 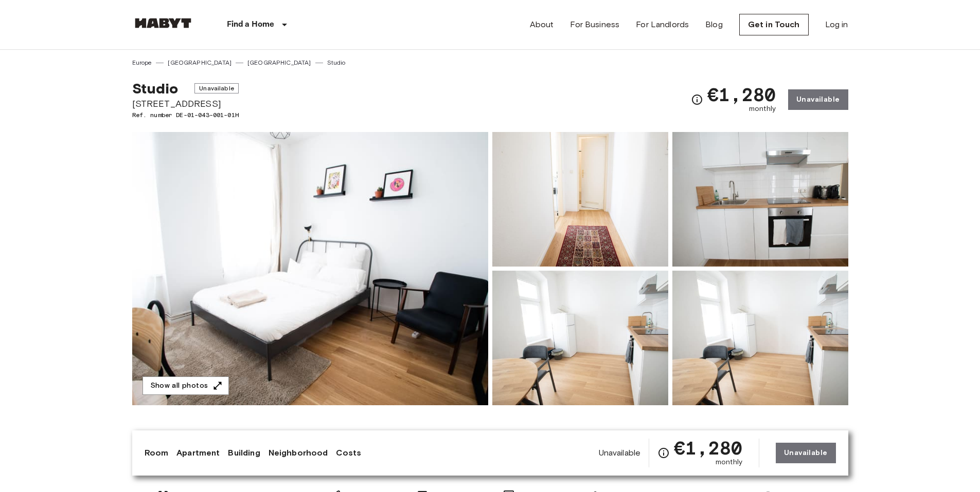 I want to click on img: Marketing picture of unit DE-01-043-001-01H, so click(x=310, y=268).